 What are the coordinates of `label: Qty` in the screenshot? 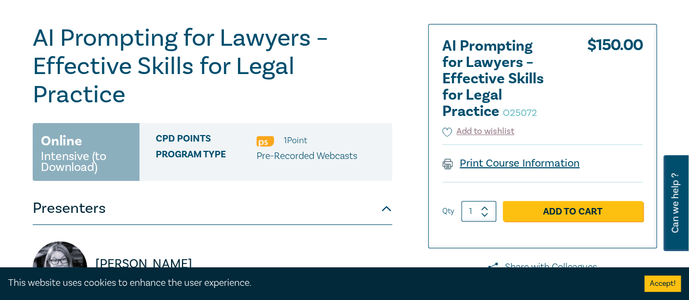 It's located at (448, 211).